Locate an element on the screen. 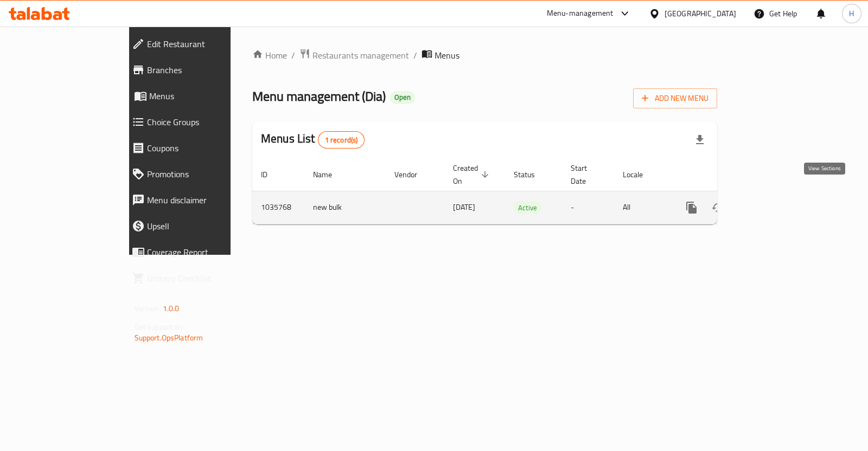  span: Locale is located at coordinates (640, 174).